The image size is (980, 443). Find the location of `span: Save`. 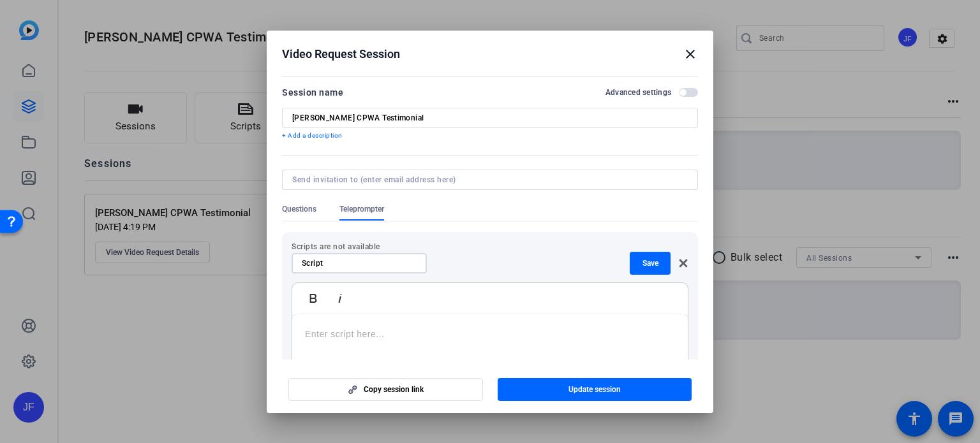

span: Save is located at coordinates (650, 264).